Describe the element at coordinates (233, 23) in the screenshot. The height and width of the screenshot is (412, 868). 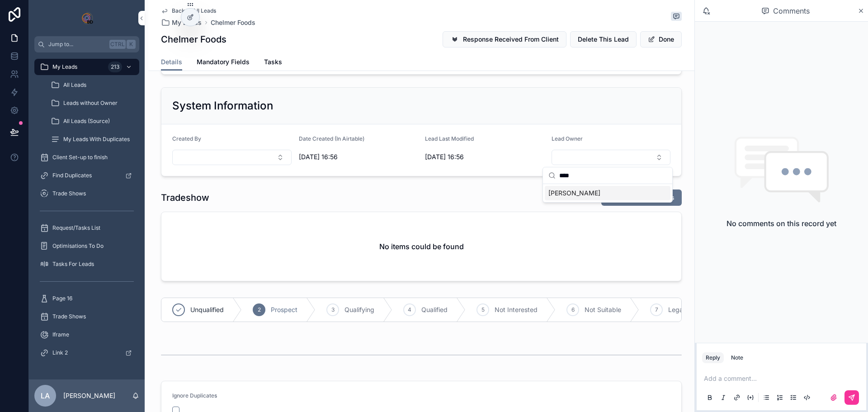
I see `span: Chelmer Foods` at that location.